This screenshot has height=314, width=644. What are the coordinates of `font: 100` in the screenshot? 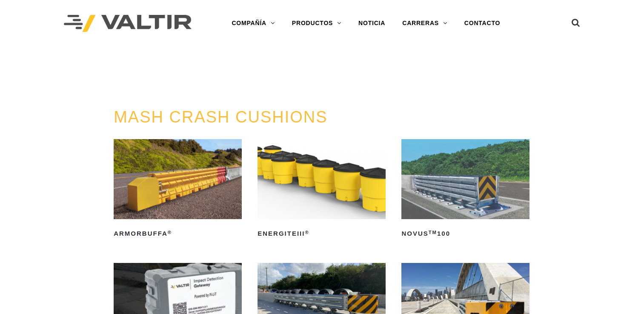 It's located at (443, 233).